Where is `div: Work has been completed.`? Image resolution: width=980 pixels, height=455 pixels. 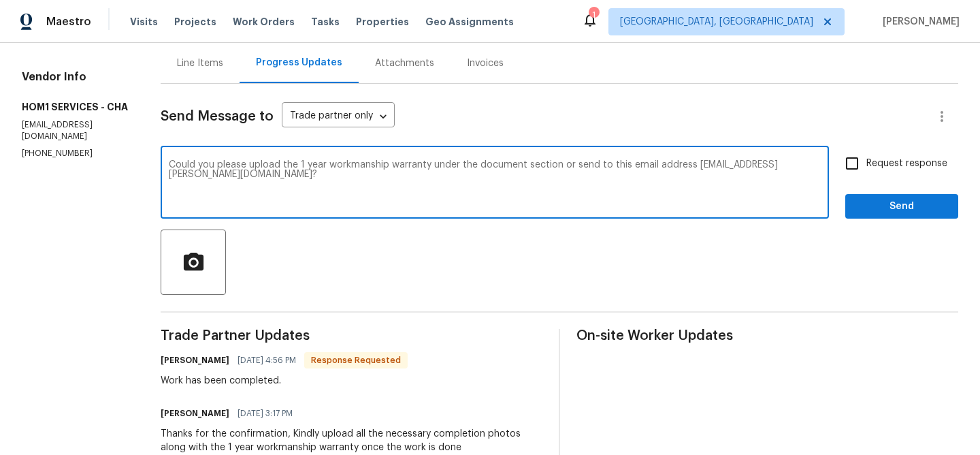
div: Work has been completed. is located at coordinates (284, 380).